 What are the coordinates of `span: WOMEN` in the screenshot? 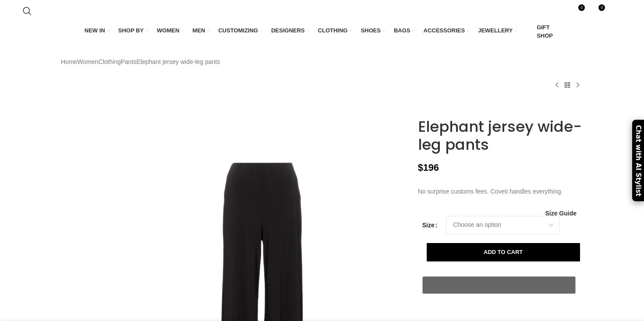 It's located at (168, 31).